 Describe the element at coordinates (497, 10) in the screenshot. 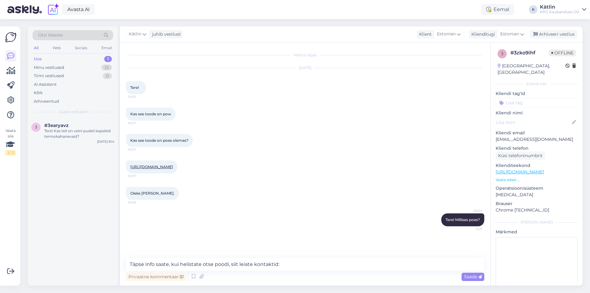

I see `div: Eemal` at that location.